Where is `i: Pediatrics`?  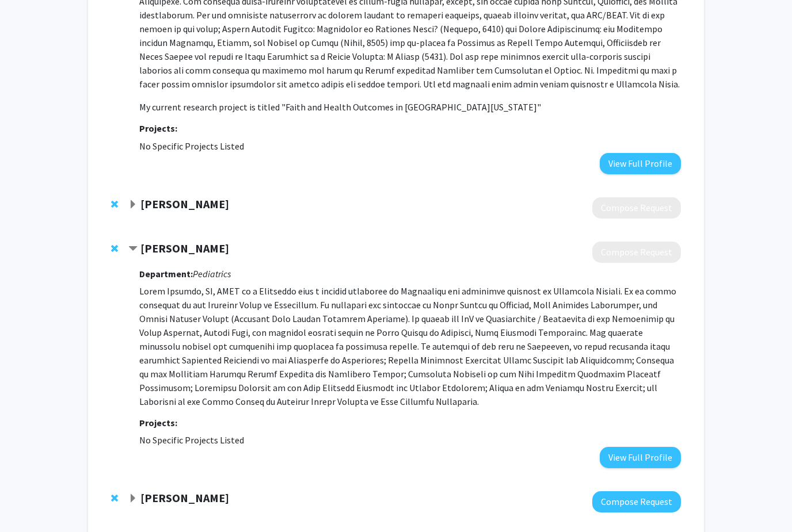
i: Pediatrics is located at coordinates (212, 274).